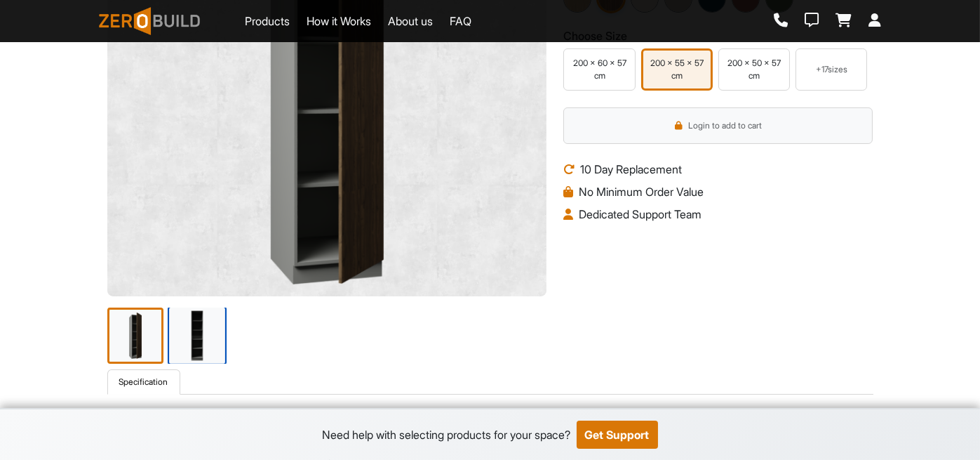 This screenshot has height=460, width=980. What do you see at coordinates (718, 214) in the screenshot?
I see `li: Dedicated Support Team` at bounding box center [718, 214].